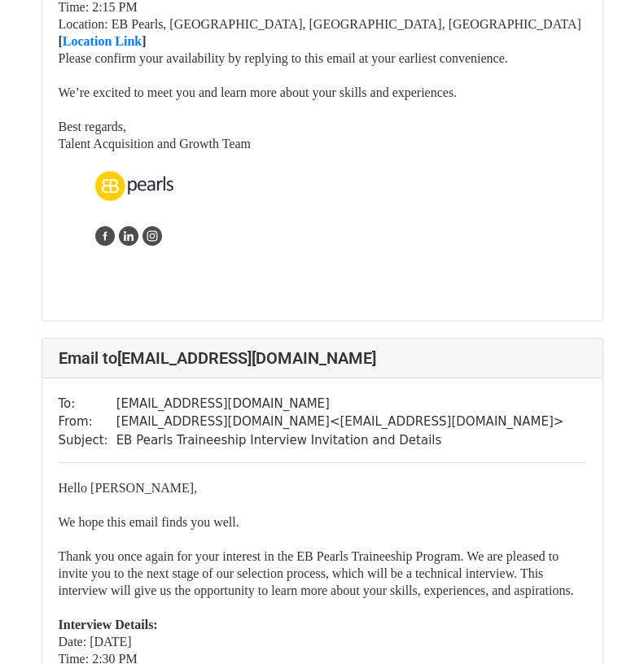  What do you see at coordinates (101, 41) in the screenshot?
I see `a: Location Link` at bounding box center [101, 41].